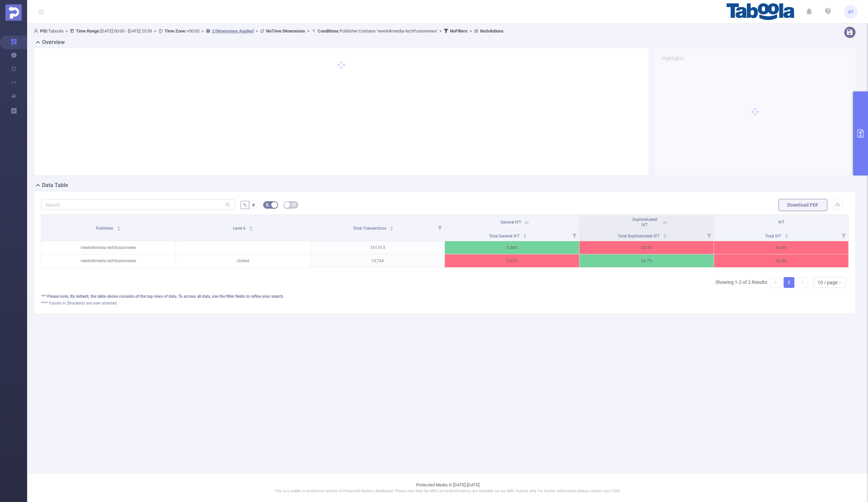 This screenshot has width=868, height=502. Describe the element at coordinates (512, 247) in the screenshot. I see `p: 0.54%` at that location.